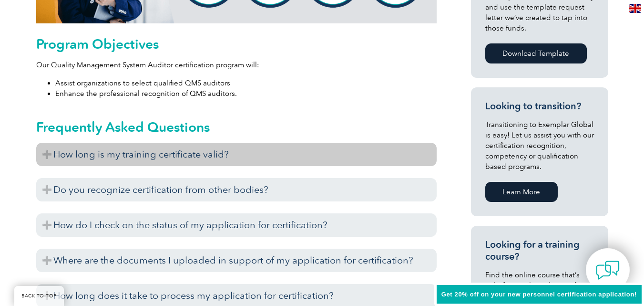 This screenshot has width=644, height=306. Describe the element at coordinates (539, 294) in the screenshot. I see `span: Get 20% off on your new personnel certification application!` at that location.